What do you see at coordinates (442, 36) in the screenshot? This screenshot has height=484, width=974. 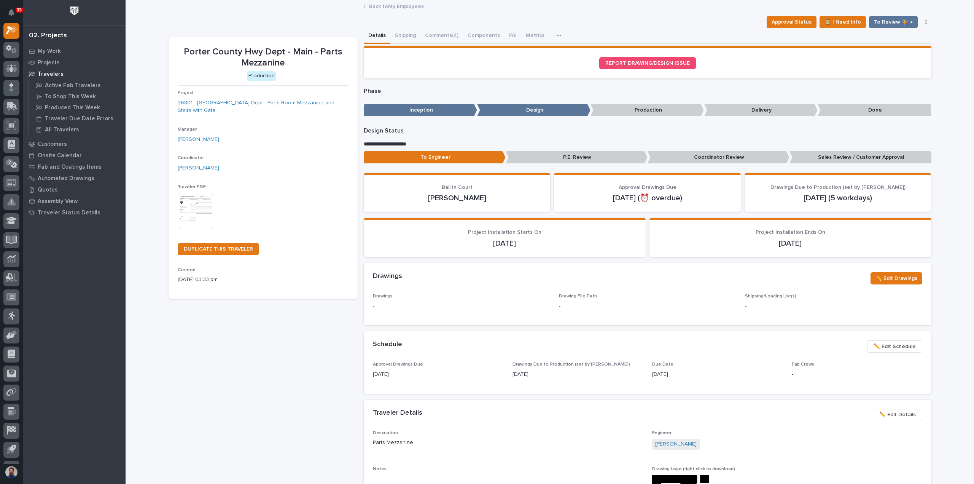 I see `button: Comments (4)` at bounding box center [442, 36].